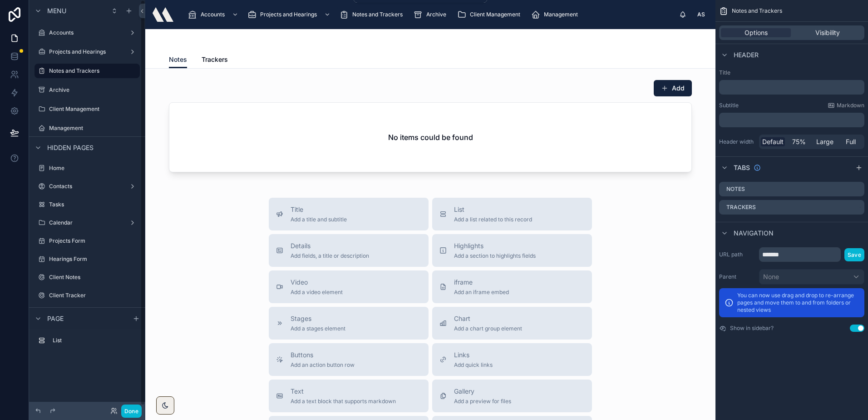  What do you see at coordinates (799, 141) in the screenshot?
I see `span: 75%` at bounding box center [799, 141].